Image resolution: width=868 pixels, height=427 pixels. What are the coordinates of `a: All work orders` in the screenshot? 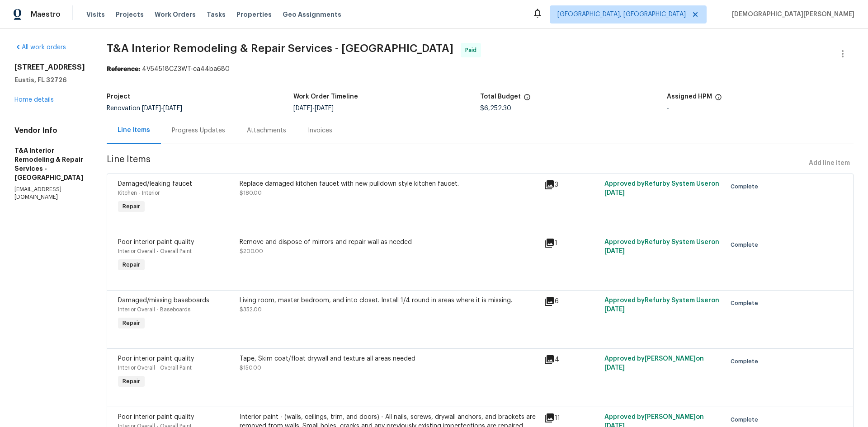 It's located at (41, 48).